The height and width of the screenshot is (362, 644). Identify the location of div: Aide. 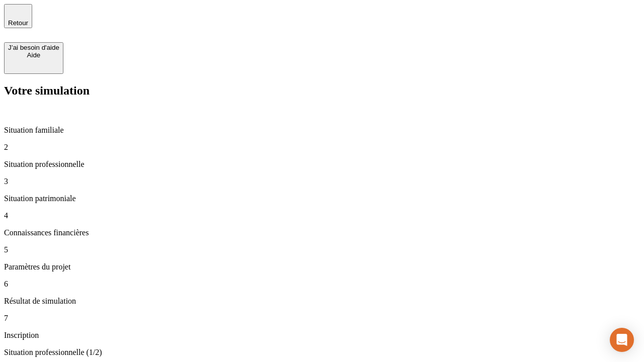
(34, 55).